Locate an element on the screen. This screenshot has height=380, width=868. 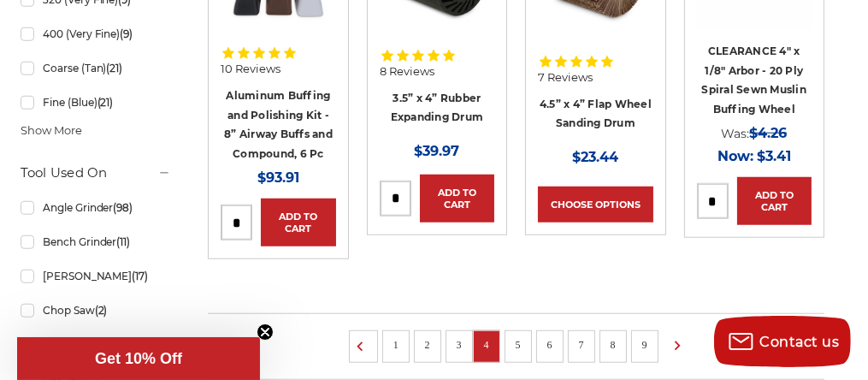
div: Was: is located at coordinates (754, 132).